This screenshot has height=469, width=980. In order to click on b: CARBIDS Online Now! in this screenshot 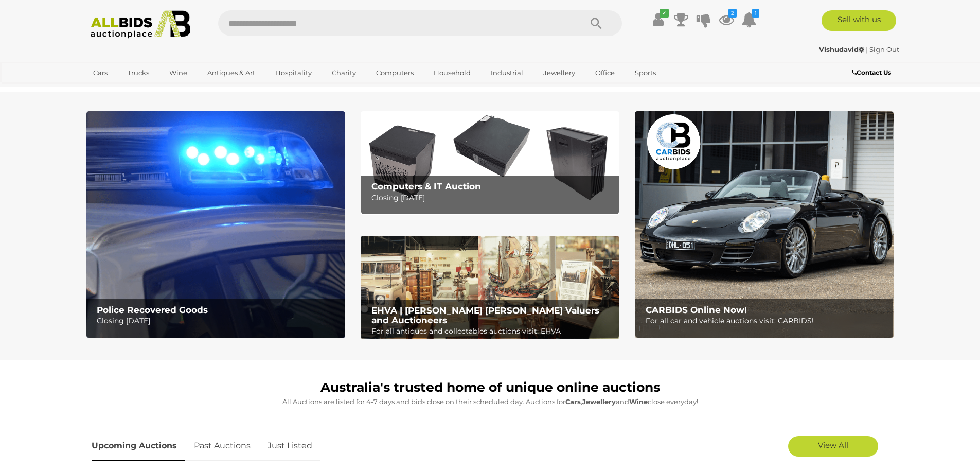, I will do `click(696, 310)`.